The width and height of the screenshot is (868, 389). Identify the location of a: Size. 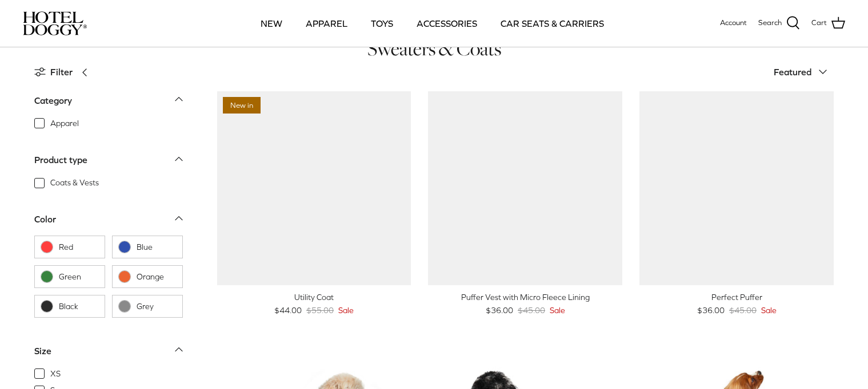
(109, 355).